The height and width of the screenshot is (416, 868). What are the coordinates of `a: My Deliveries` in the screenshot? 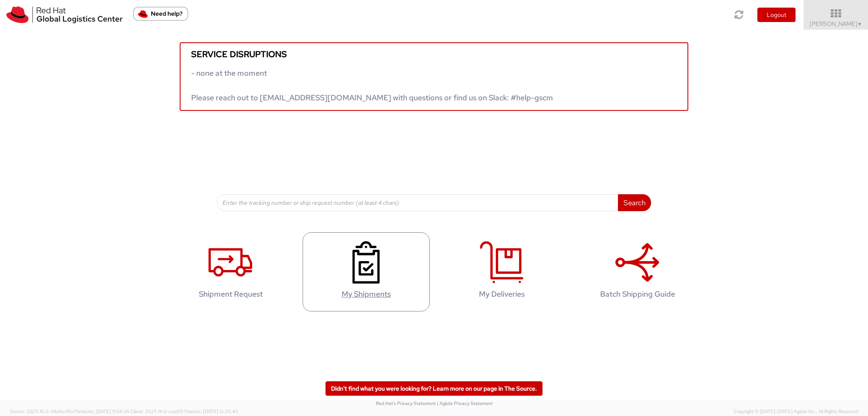 It's located at (502, 272).